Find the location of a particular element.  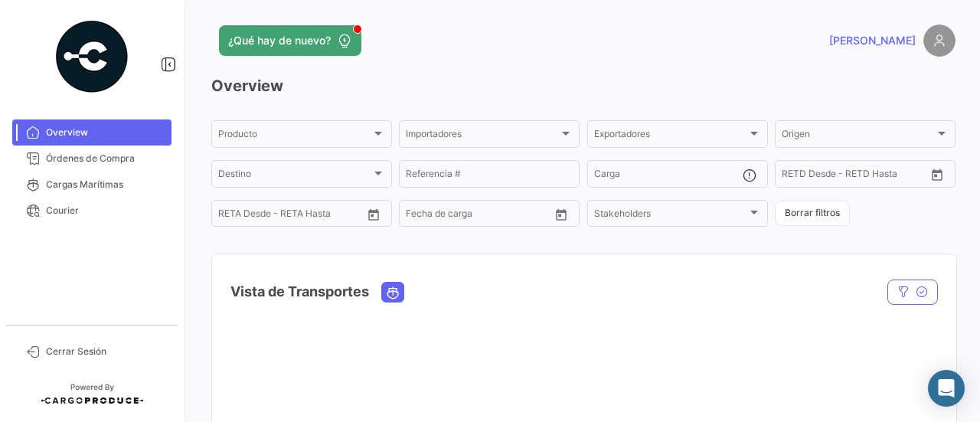

div: Abrir Intercom Messenger is located at coordinates (946, 388).